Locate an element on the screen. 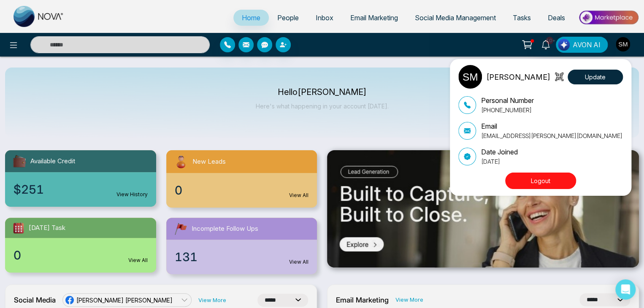  p: Email is located at coordinates (551, 126).